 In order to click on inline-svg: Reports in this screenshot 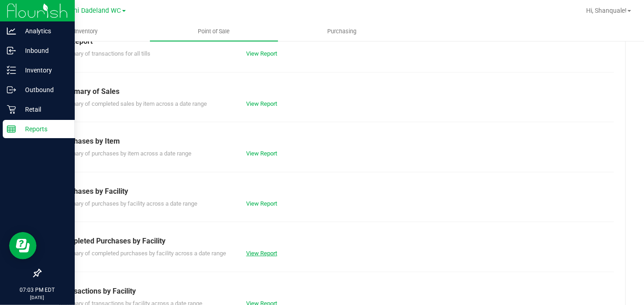, I will do `click(11, 129)`.